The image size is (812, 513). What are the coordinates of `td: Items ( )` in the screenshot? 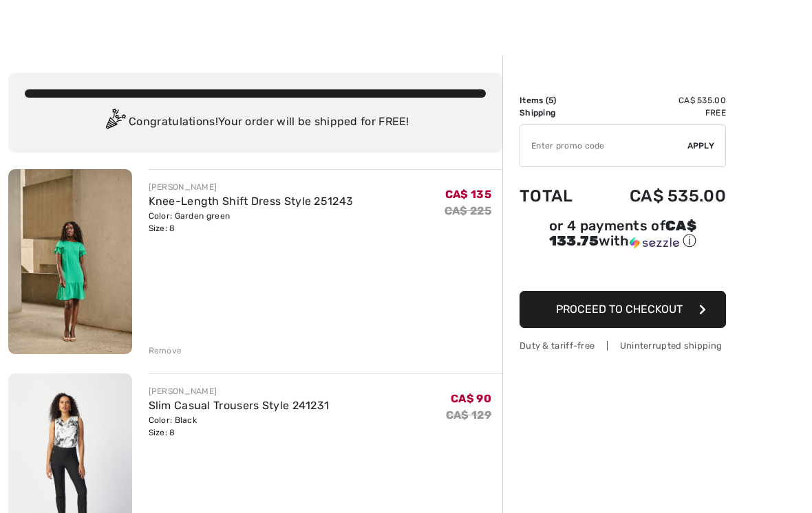 It's located at (556, 100).